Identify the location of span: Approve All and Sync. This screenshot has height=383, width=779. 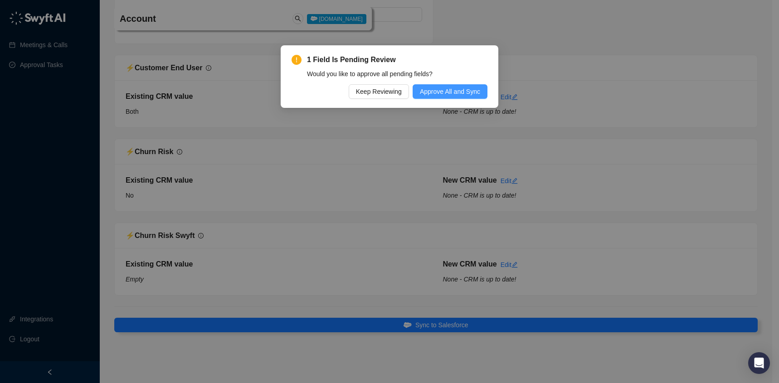
(450, 92).